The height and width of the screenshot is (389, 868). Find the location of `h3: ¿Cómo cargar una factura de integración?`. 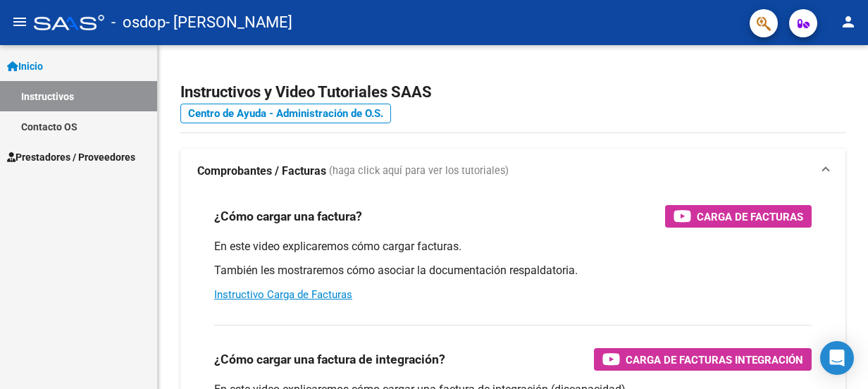

h3: ¿Cómo cargar una factura de integración? is located at coordinates (330, 359).